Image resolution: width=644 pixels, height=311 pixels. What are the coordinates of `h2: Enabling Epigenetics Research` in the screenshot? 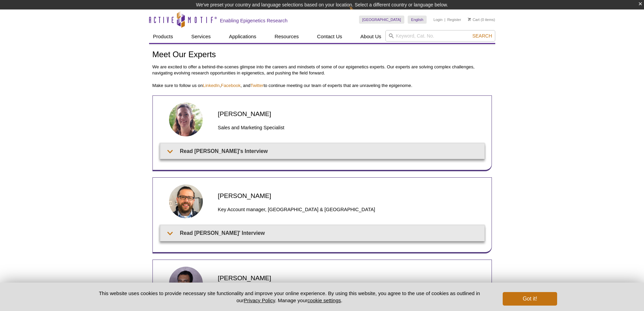 It's located at (253, 21).